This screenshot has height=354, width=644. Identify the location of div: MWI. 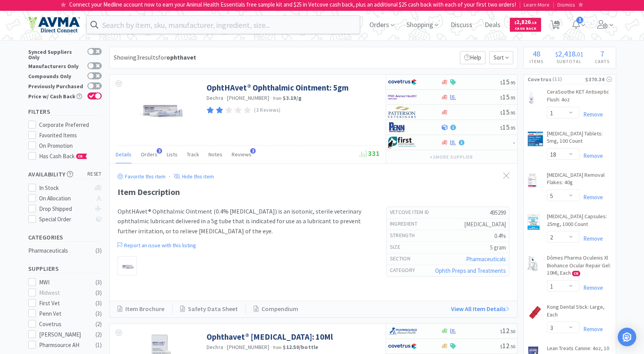
(63, 283).